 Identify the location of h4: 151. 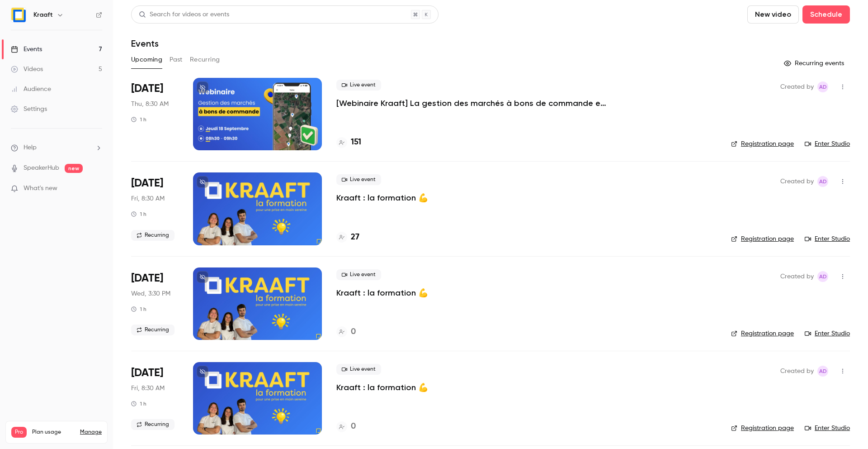
(356, 142).